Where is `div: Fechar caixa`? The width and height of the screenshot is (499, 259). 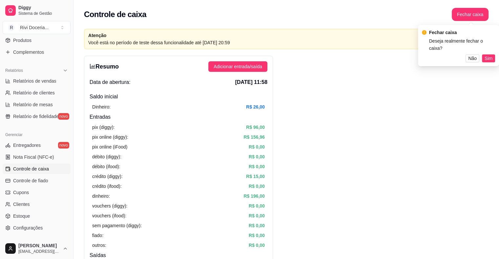 div: Fechar caixa is located at coordinates (462, 33).